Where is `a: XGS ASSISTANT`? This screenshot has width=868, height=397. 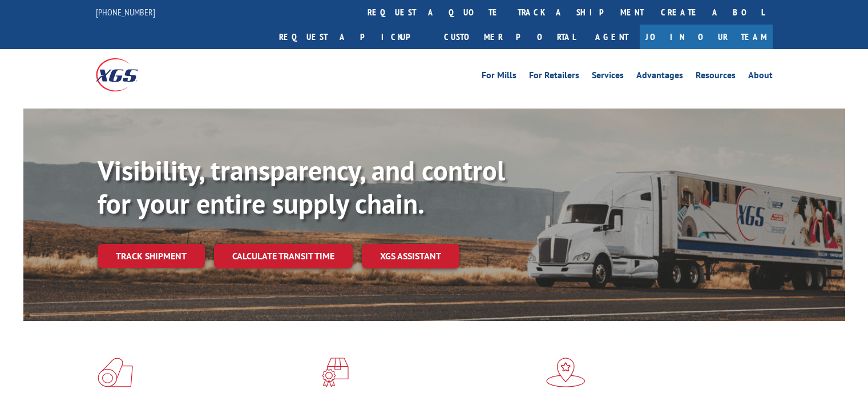 a: XGS ASSISTANT is located at coordinates (410, 255).